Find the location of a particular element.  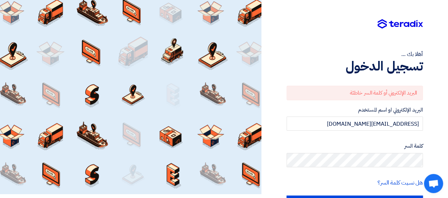

a: هل نسيت كلمة السر؟ is located at coordinates (400, 183).